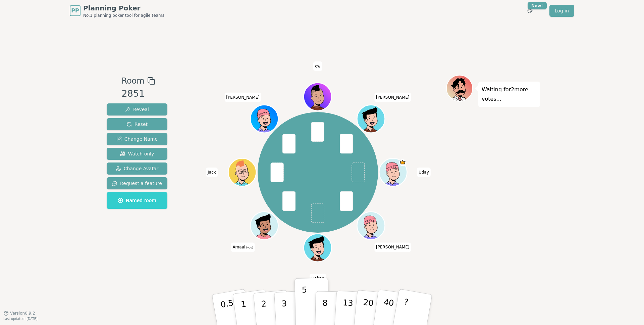 The width and height of the screenshot is (644, 325). What do you see at coordinates (137, 183) in the screenshot?
I see `span: Request a feature` at bounding box center [137, 183].